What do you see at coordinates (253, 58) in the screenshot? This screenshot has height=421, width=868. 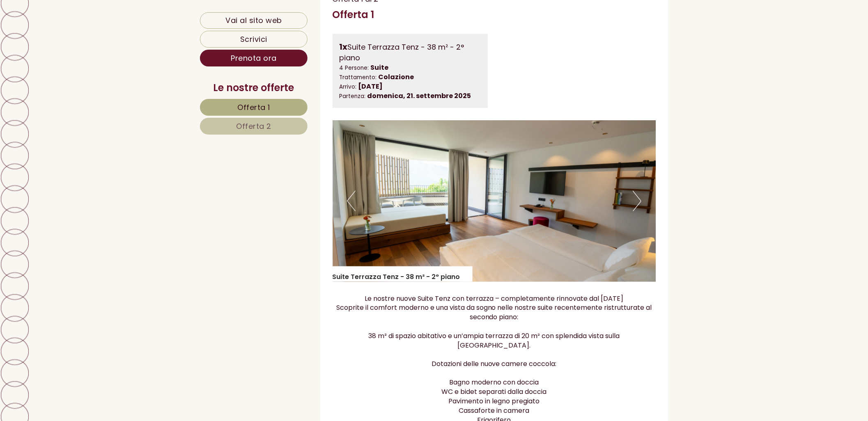 I see `a: Prenota ora` at bounding box center [253, 58].